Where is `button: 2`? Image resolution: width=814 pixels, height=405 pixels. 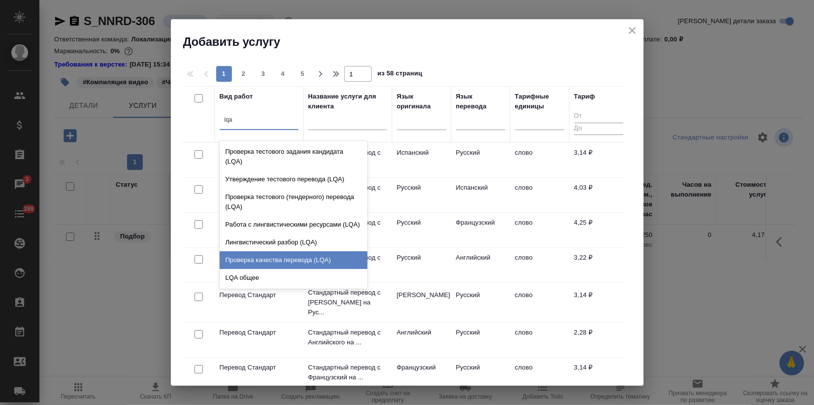
button: 2 is located at coordinates (244, 74).